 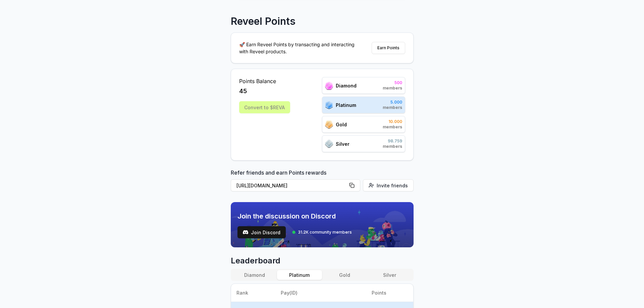 I want to click on span: Diamond, so click(x=346, y=86).